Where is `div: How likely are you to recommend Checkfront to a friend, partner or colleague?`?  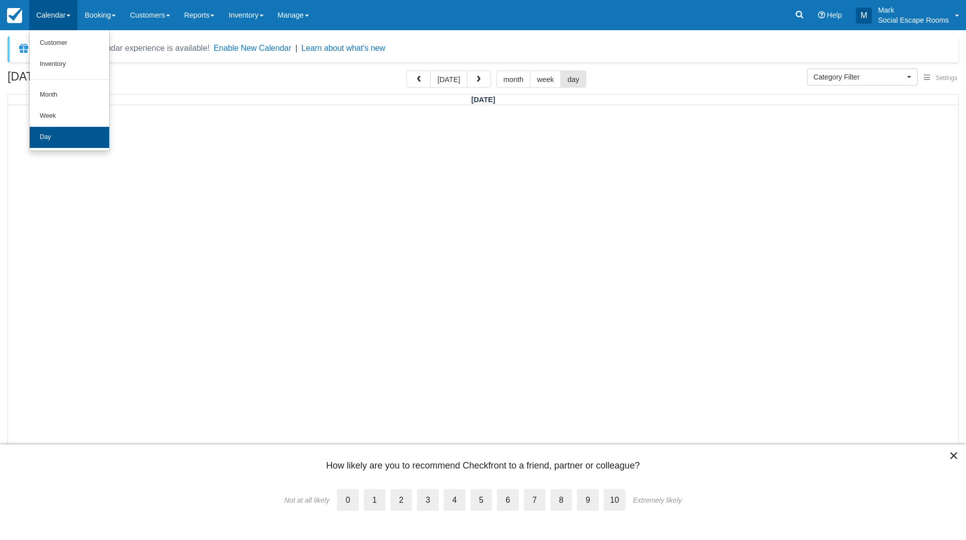 div: How likely are you to recommend Checkfront to a friend, partner or colleague? is located at coordinates (483, 468).